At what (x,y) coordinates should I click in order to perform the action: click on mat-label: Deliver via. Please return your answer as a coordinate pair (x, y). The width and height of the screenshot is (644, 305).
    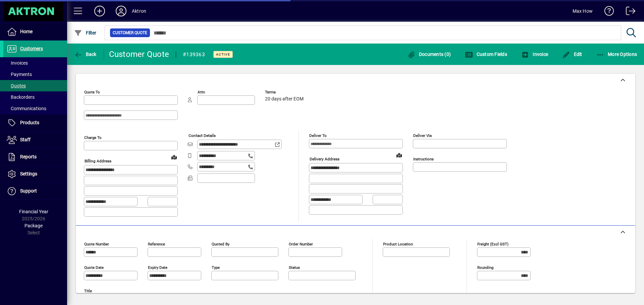
    Looking at the image, I should click on (422, 136).